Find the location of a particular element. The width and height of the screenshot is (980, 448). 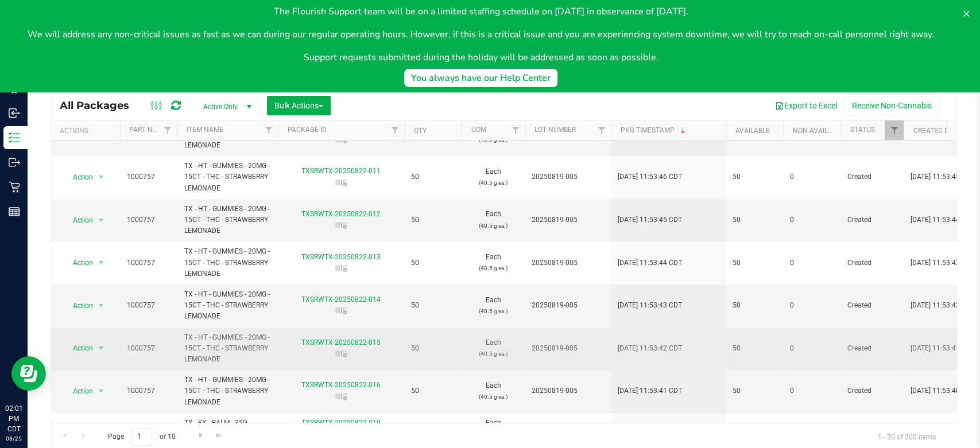

a: Item Name is located at coordinates (205, 130).